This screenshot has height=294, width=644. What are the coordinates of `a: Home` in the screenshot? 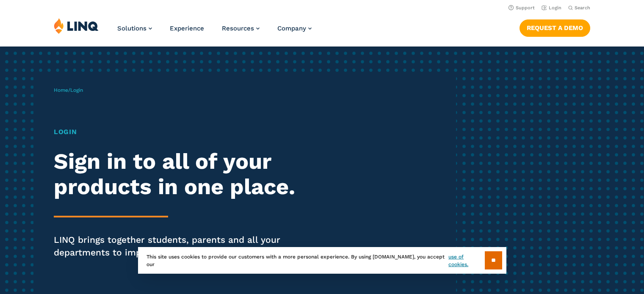 It's located at (61, 90).